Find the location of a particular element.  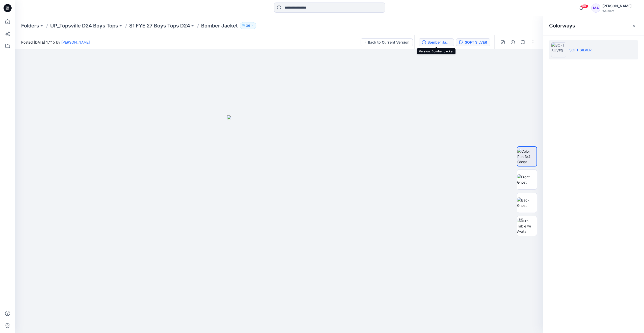

img: Color Run 3/4 Ghost is located at coordinates (527, 156).